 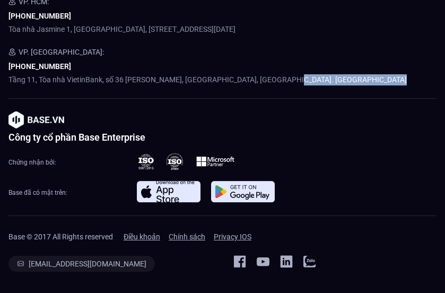 What do you see at coordinates (233, 237) in the screenshot?
I see `span: Privacy IOS` at bounding box center [233, 237].